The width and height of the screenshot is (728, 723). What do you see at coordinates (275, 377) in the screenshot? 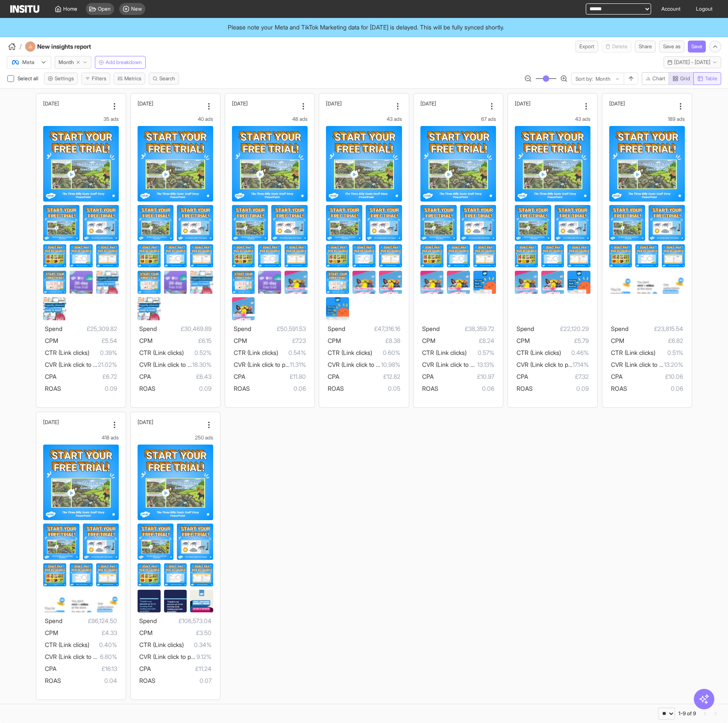
I see `span: £11.80` at bounding box center [275, 377].